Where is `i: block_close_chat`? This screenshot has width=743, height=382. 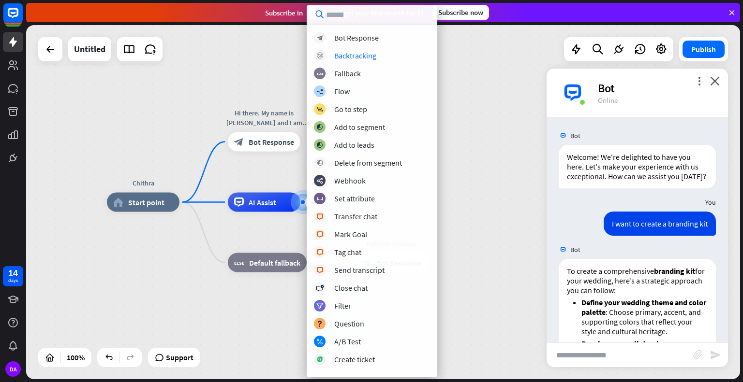
i: block_close_chat is located at coordinates (320, 288).